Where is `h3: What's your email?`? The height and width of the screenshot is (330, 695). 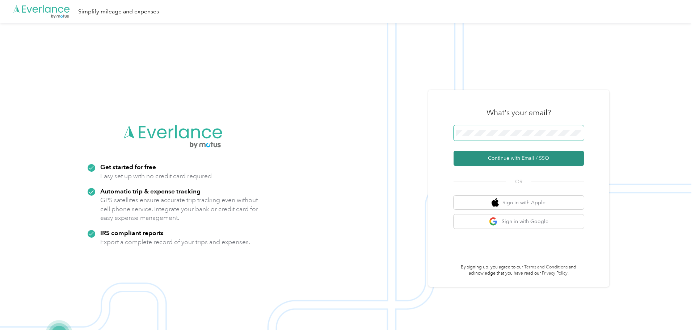 h3: What's your email? is located at coordinates (519, 113).